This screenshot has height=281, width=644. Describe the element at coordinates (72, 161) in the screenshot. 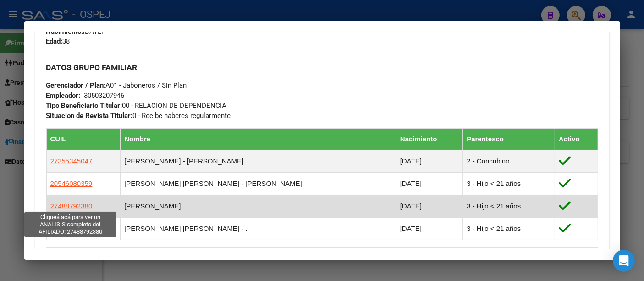

I see `span: 27355345047` at that location.